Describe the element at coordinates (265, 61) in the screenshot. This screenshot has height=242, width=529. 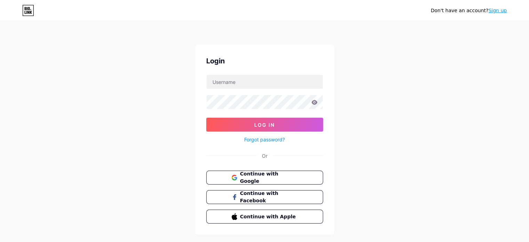
I see `div: Login` at that location.